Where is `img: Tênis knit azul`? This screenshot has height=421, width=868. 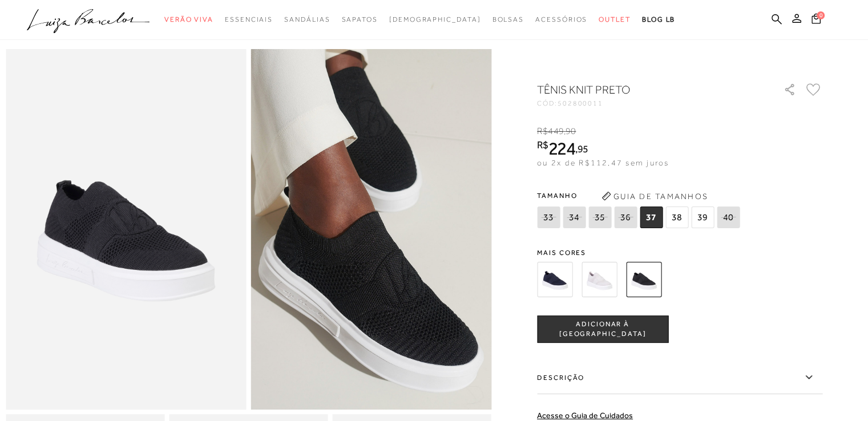
img: Tênis knit azul is located at coordinates (554, 279).